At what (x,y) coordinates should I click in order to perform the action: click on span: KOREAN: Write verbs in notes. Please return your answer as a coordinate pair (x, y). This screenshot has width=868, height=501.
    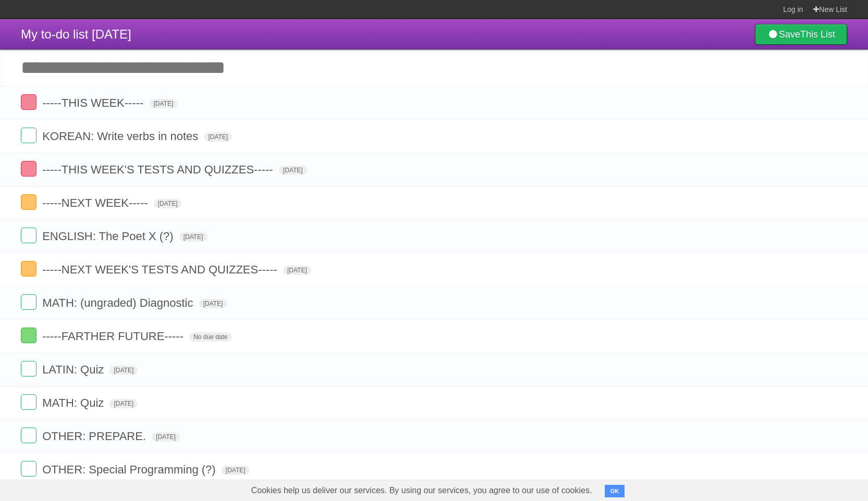
    Looking at the image, I should click on (121, 136).